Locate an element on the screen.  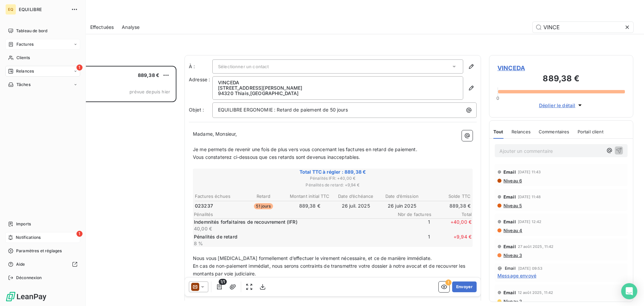
span: Pénalités is located at coordinates (292, 214).